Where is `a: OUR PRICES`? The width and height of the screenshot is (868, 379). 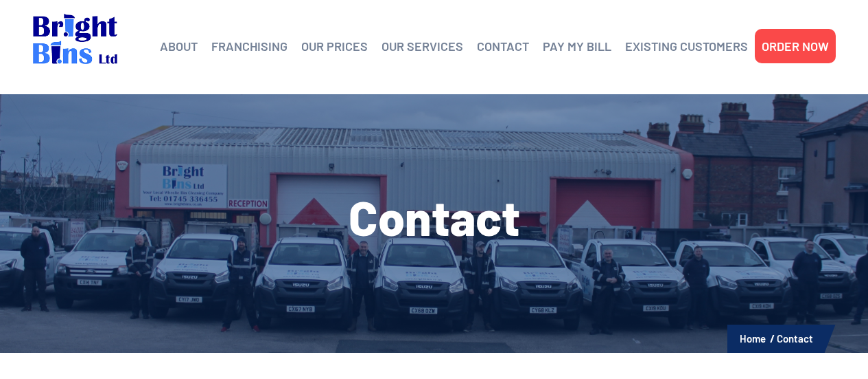
a: OUR PRICES is located at coordinates (334, 46).